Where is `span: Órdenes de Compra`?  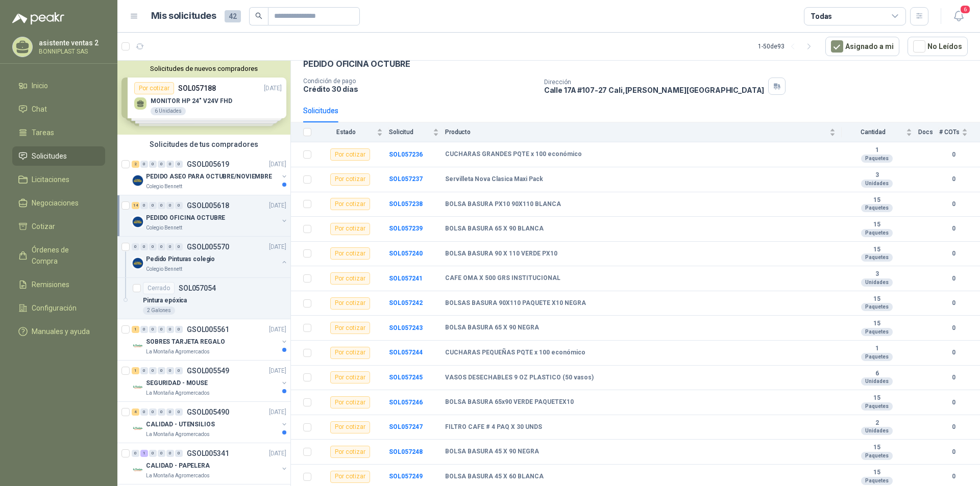 span: Órdenes de Compra is located at coordinates (63, 255).